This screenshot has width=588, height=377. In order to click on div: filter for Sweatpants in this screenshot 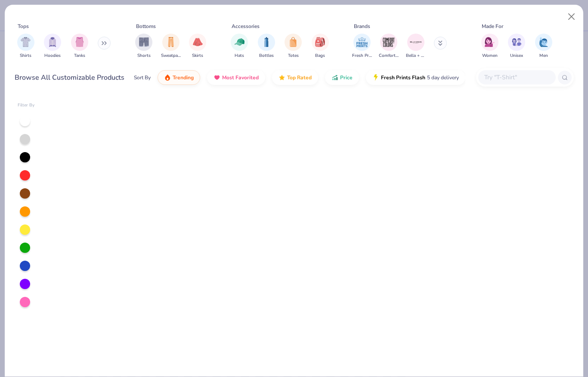, I will do `click(171, 46)`.